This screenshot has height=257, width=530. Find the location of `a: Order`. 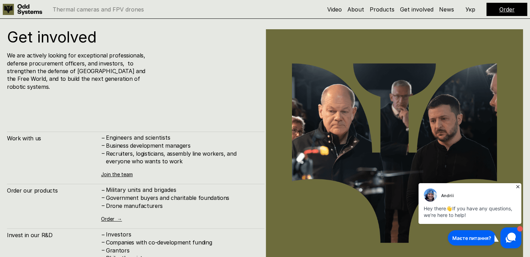

a: Order is located at coordinates (507, 9).